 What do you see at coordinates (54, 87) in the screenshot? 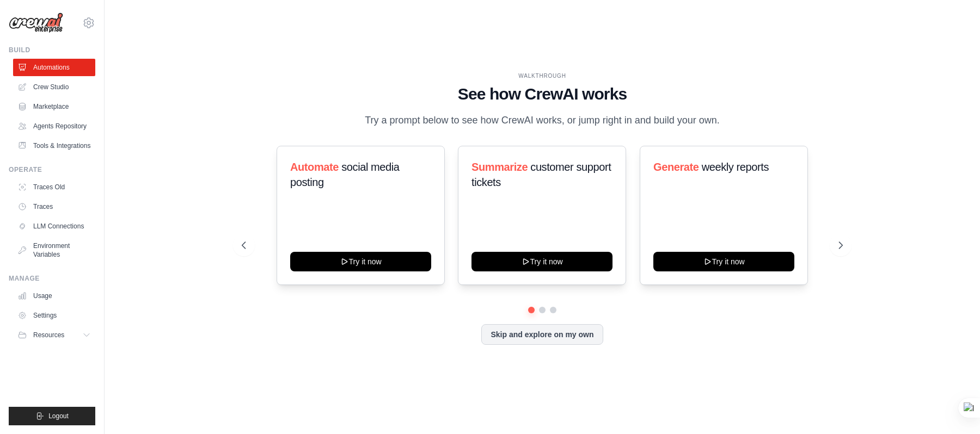
I see `a: Crew Studio` at bounding box center [54, 87].